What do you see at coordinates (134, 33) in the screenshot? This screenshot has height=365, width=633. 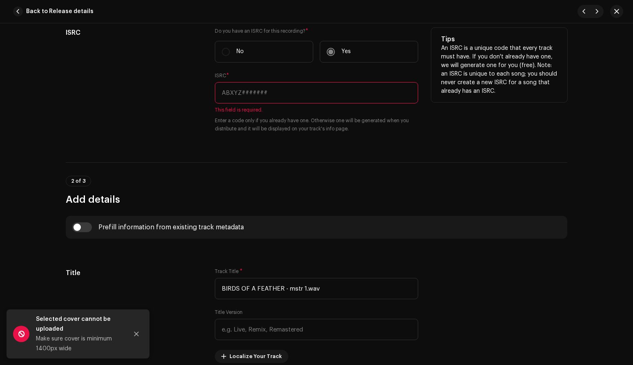 I see `h5: ISRC` at bounding box center [134, 33].